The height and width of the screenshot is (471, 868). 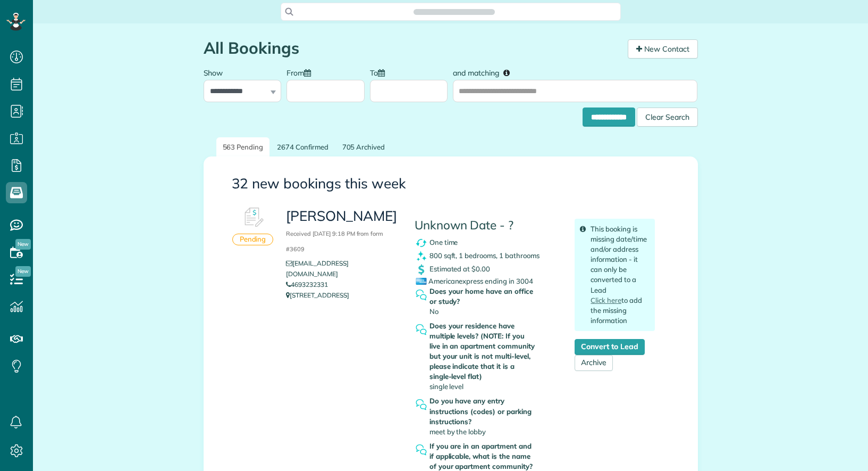 I want to click on label: To, so click(x=380, y=72).